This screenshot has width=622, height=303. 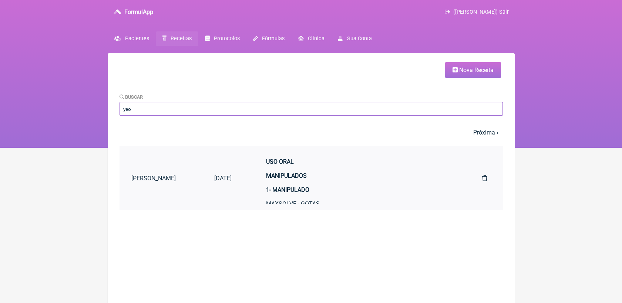 I want to click on h3: FormulApp, so click(x=139, y=12).